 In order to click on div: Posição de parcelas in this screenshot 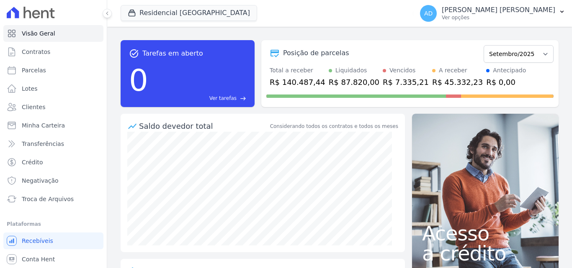, I will do `click(316, 53)`.